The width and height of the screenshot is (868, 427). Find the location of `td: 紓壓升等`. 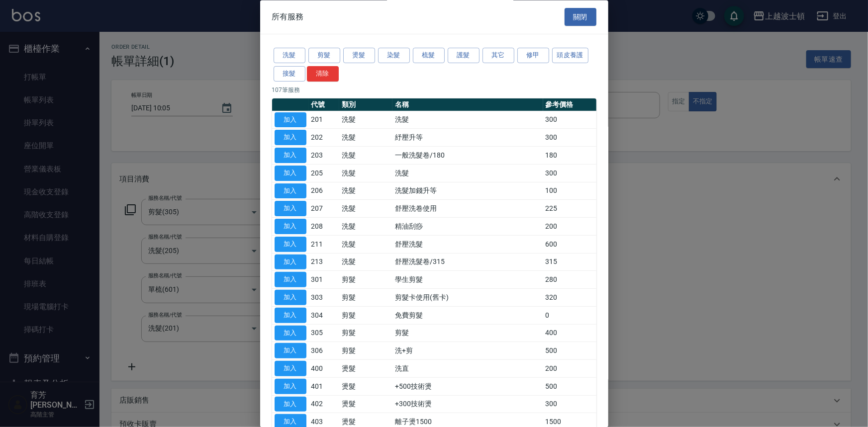

td: 紓壓升等 is located at coordinates (467, 138).